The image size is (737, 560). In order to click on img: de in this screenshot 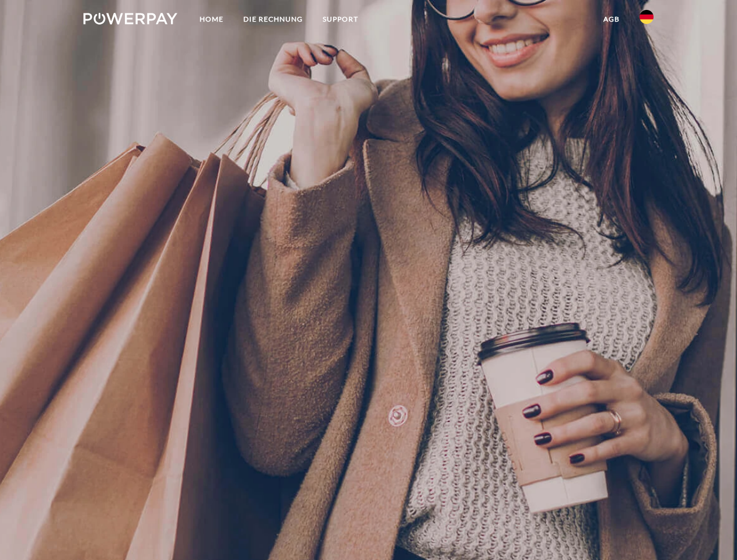, I will do `click(646, 17)`.